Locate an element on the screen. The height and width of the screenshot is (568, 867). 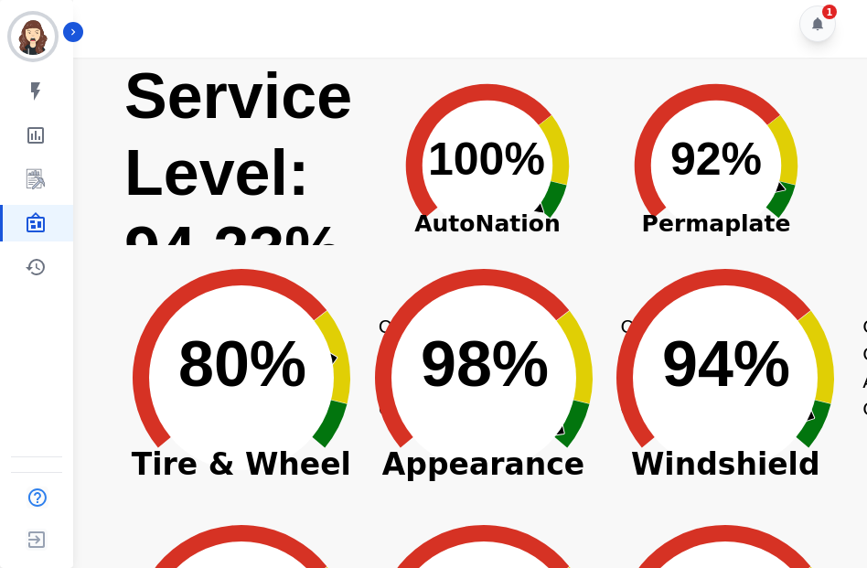
text: Service Level: 94.23% is located at coordinates (238, 173).